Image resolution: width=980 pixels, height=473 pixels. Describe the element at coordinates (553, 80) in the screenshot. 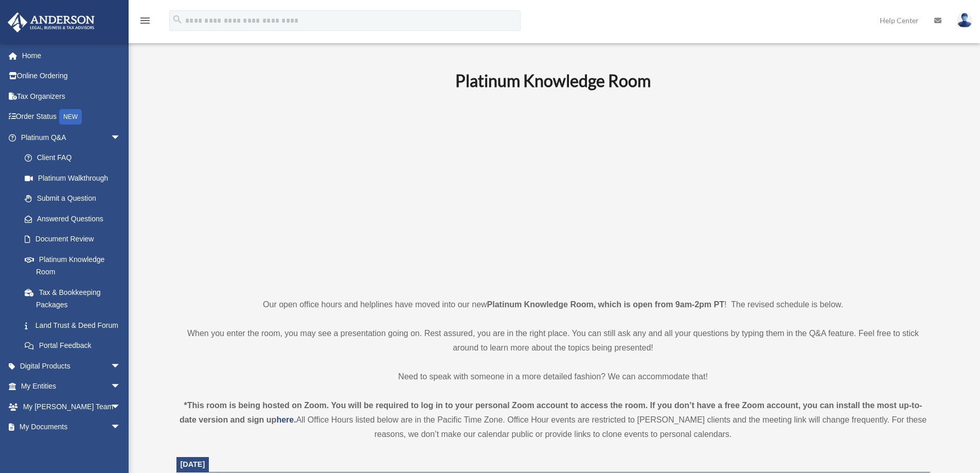

I see `b: Platinum Knowledge Room` at that location.